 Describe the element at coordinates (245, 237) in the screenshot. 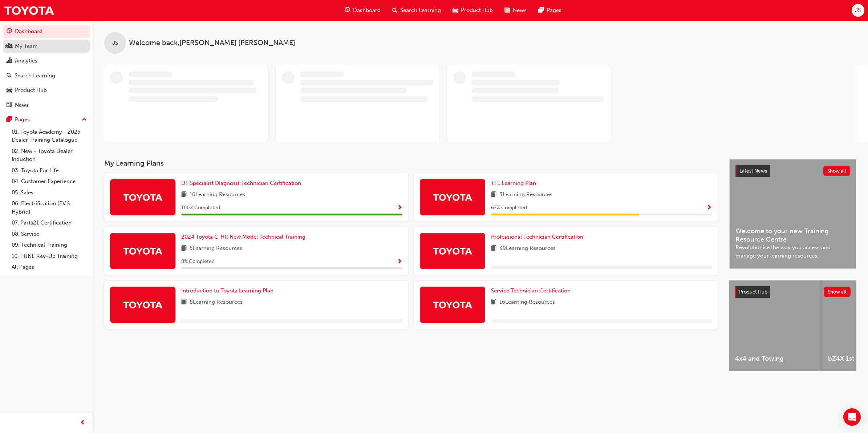

I see `a: 2024 Toyota C-HR New Model Technical Training` at that location.